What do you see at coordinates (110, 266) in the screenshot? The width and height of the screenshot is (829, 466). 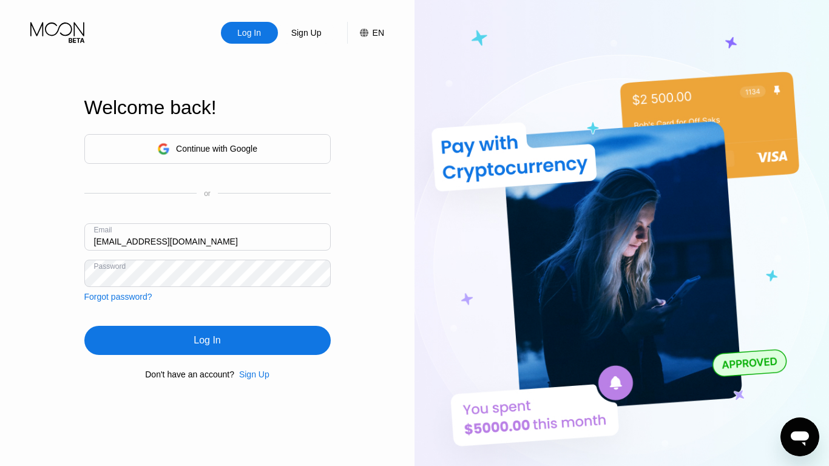 I see `div: Password` at bounding box center [110, 266].